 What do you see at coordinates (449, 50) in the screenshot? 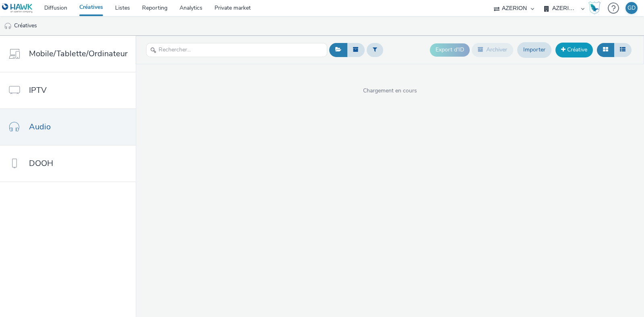
I see `button: Export d'ID` at bounding box center [449, 50].